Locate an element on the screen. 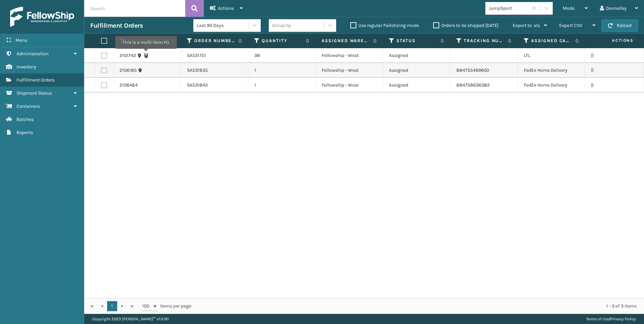 This screenshot has height=324, width=644. label: Assigned Carrier Service is located at coordinates (552, 41).